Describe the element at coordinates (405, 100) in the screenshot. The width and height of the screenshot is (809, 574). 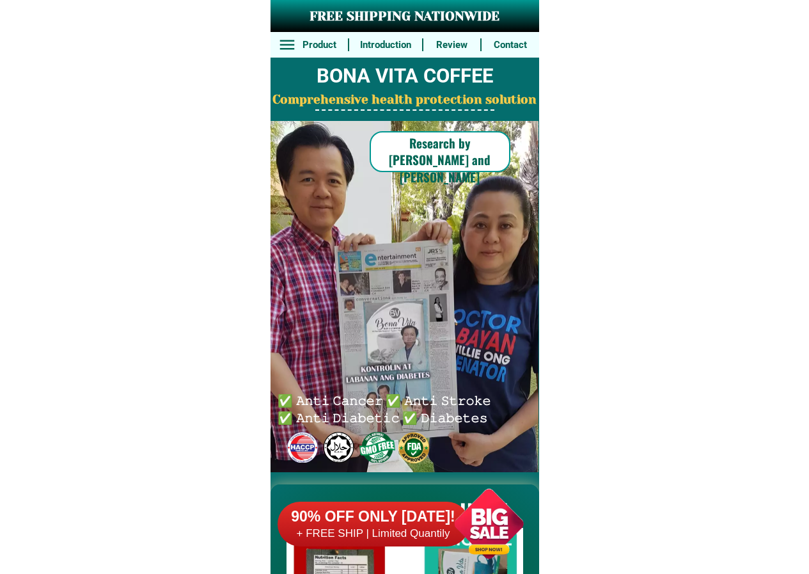
I see `h2: Comprehensive health protection solution` at that location.